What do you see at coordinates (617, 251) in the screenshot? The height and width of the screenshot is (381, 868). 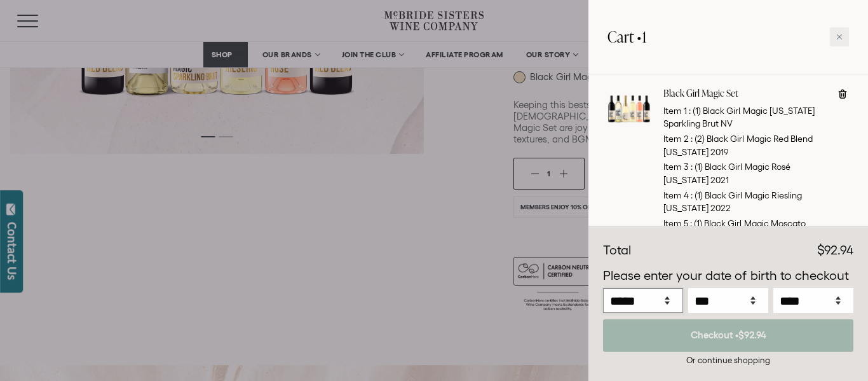 I see `div: Total` at bounding box center [617, 251].